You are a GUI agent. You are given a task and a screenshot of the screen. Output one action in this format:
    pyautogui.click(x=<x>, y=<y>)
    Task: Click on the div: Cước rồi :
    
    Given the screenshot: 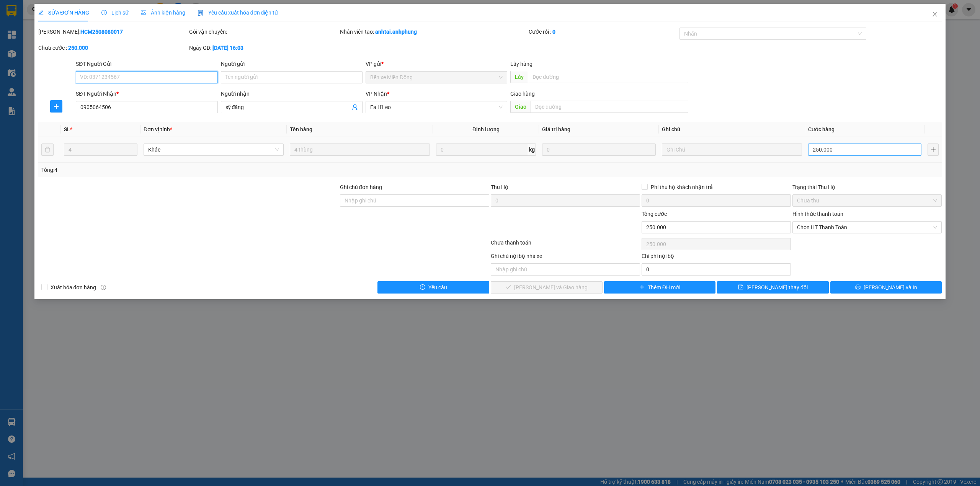 What is the action you would take?
    pyautogui.click(x=603, y=32)
    